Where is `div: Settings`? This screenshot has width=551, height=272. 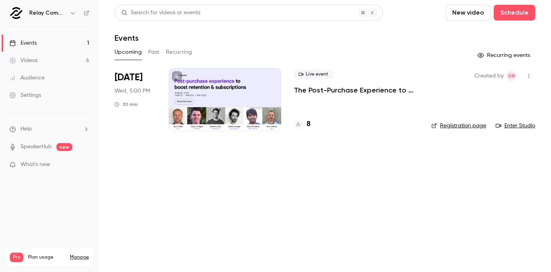 div: Settings is located at coordinates (25, 95).